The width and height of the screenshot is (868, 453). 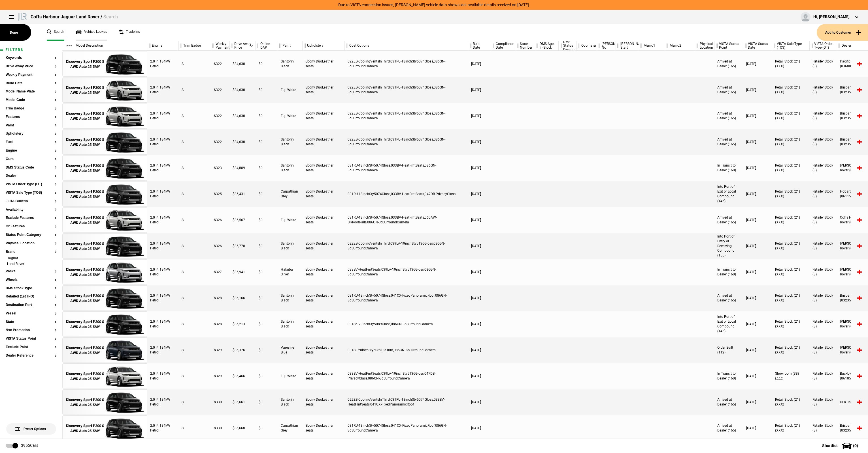 I want to click on div: Model Description, so click(x=105, y=46).